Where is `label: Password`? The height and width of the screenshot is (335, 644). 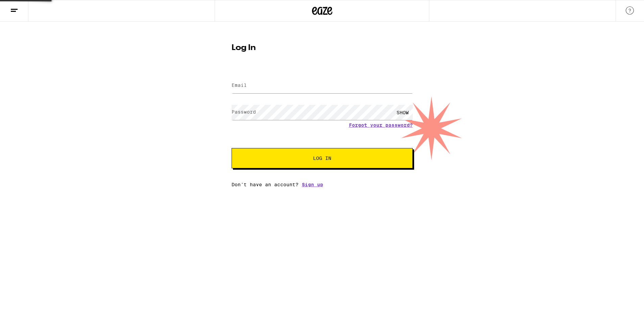 label: Password is located at coordinates (244, 112).